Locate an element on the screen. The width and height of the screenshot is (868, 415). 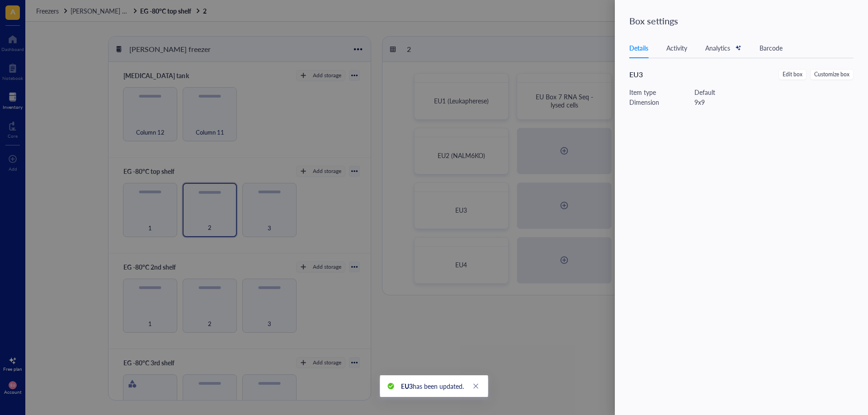
a: Close is located at coordinates (476, 386).